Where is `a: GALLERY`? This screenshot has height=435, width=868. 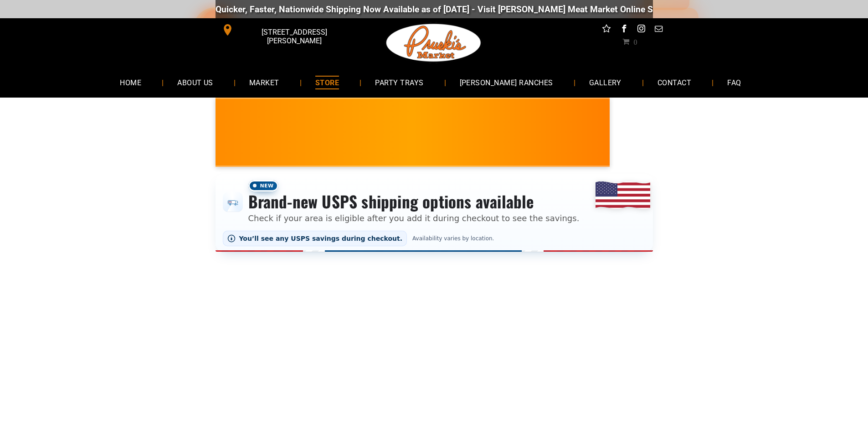 a: GALLERY is located at coordinates (606, 82).